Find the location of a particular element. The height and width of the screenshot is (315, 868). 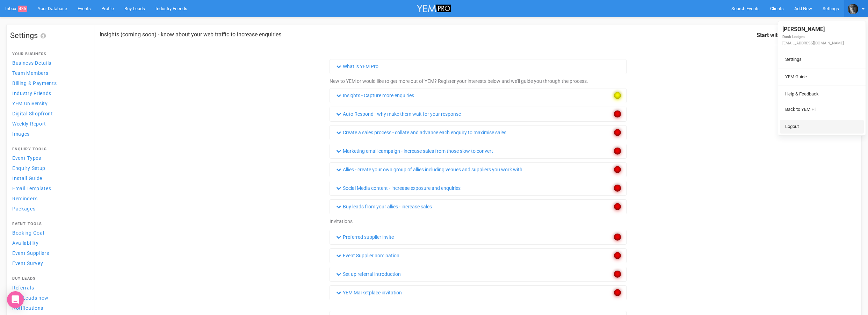

a: Referrals is located at coordinates (49, 287).